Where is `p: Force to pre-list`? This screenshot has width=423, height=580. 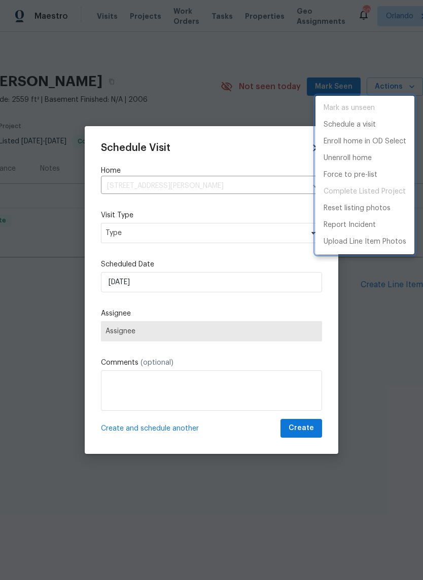 p: Force to pre-list is located at coordinates (350, 175).